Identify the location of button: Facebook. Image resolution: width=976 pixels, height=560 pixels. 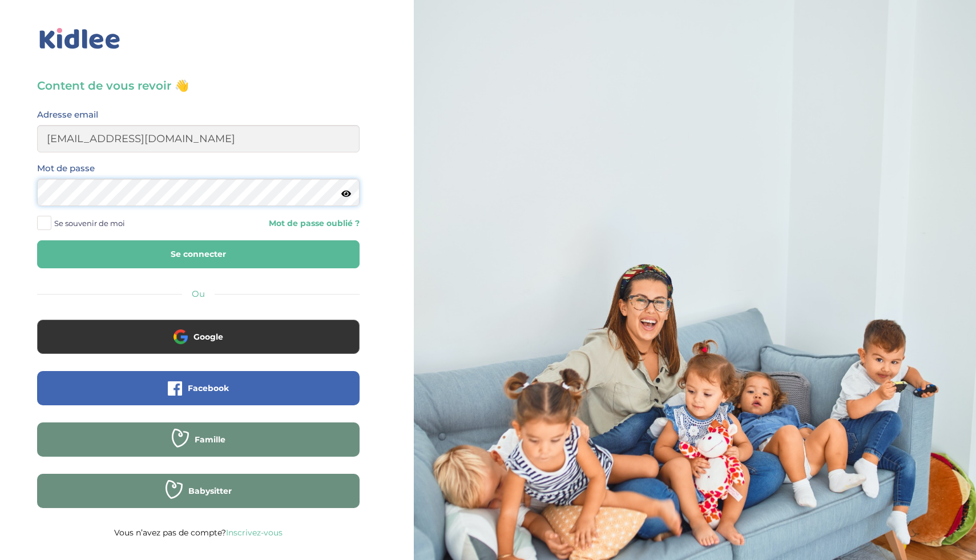
(198, 388).